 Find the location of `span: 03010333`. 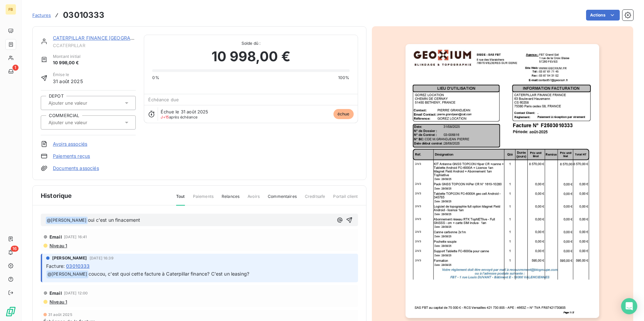

span: 03010333 is located at coordinates (78, 266).